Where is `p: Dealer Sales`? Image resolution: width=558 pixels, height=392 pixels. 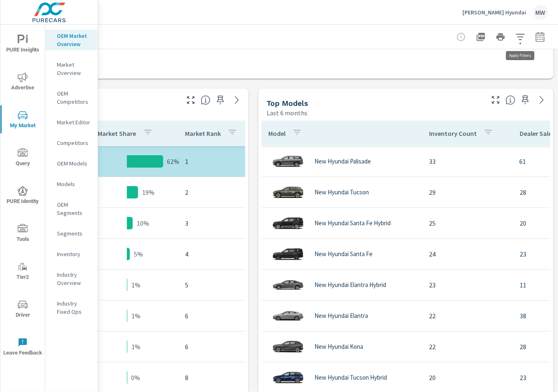 p: Dealer Sales is located at coordinates (537, 133).